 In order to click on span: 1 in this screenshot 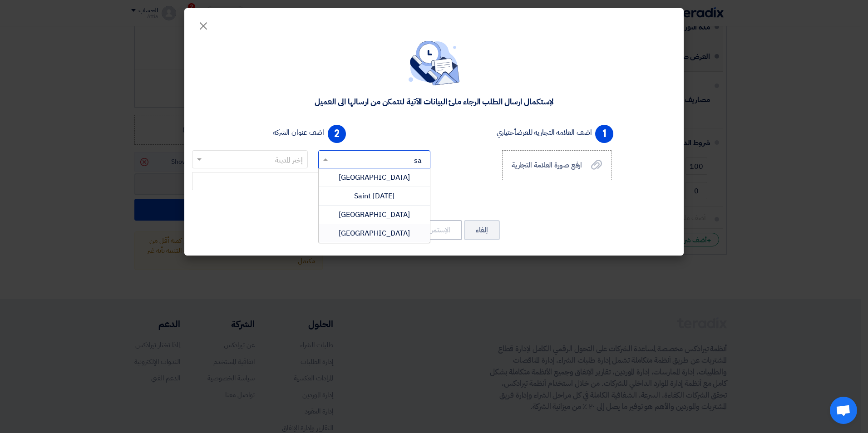, I will do `click(604, 133)`.